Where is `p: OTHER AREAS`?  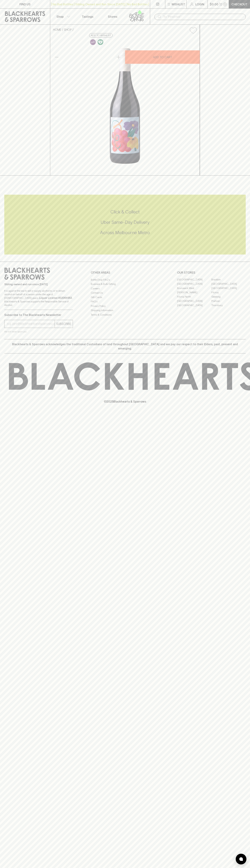
p: OTHER AREAS is located at coordinates (125, 272).